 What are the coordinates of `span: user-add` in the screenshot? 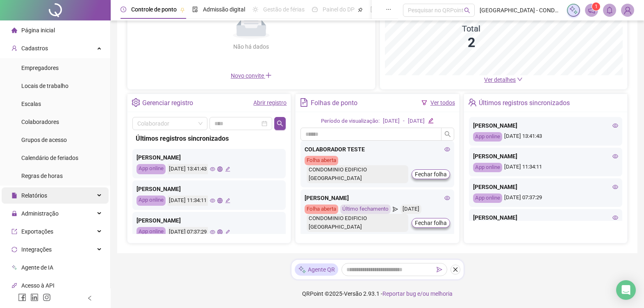 It's located at (14, 49).